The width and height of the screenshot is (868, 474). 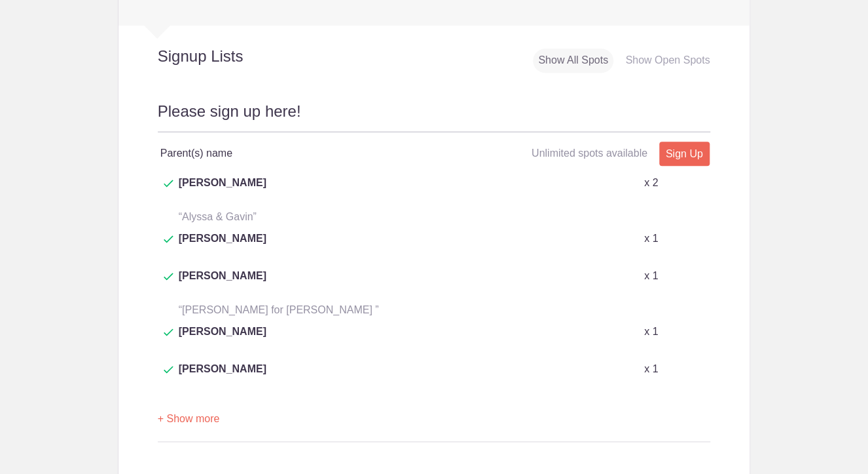 What do you see at coordinates (651, 182) in the screenshot?
I see `p: x 2` at bounding box center [651, 182].